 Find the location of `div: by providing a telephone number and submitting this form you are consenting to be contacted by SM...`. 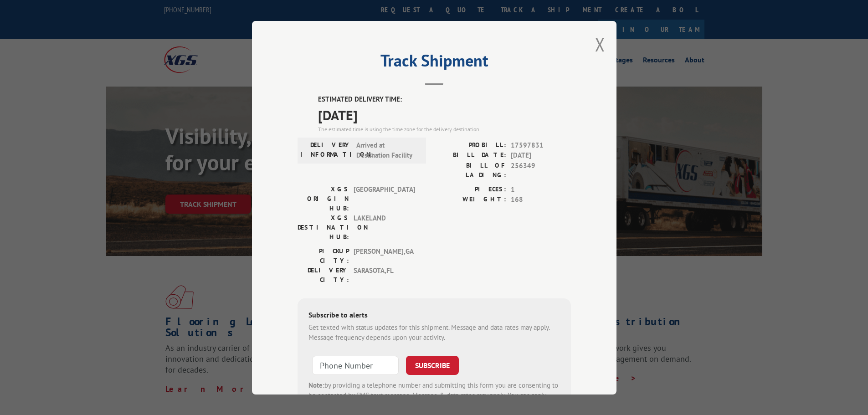

div: by providing a telephone number and submitting this form you are consenting to be contacted by SM... is located at coordinates (434, 395).